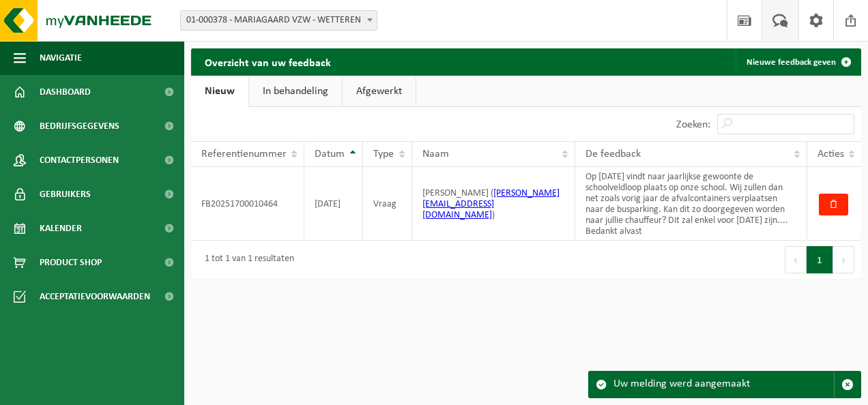 This screenshot has width=868, height=405. I want to click on span: Naam, so click(435, 154).